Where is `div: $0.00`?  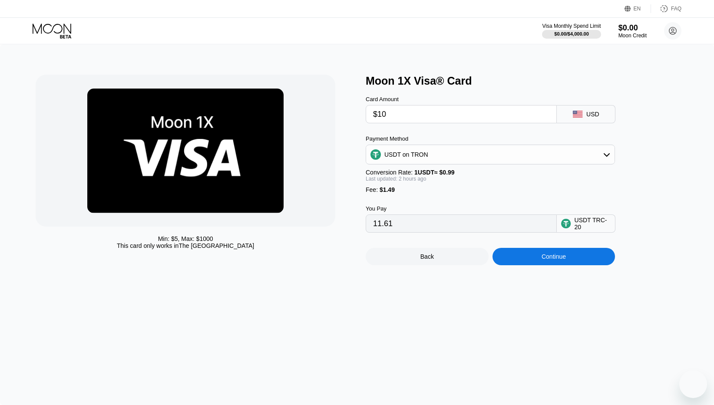
div: $0.00 is located at coordinates (632, 28).